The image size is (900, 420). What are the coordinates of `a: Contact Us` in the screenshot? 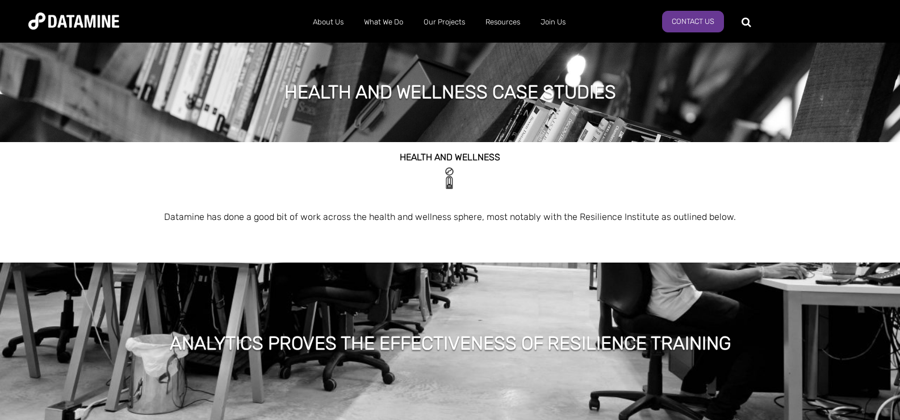 It's located at (693, 22).